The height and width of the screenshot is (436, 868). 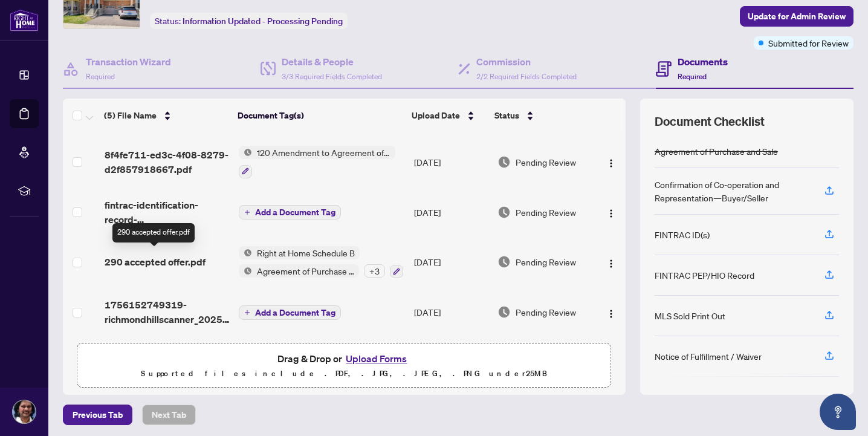 What do you see at coordinates (323, 152) in the screenshot?
I see `span: 120 Amendment to Agreement of Purchase and Sale` at bounding box center [323, 152].